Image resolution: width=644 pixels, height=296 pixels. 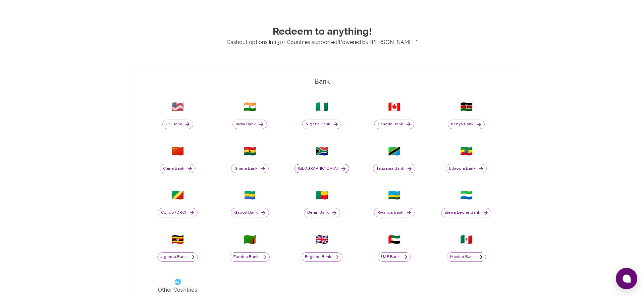 I want to click on p: Cashout options in 130+ Countries supported! . *, so click(x=322, y=42).